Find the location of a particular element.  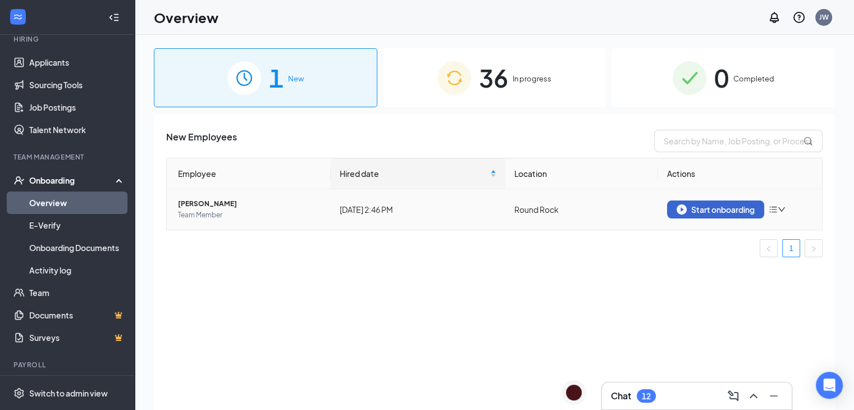

a: 1 is located at coordinates (791, 248).